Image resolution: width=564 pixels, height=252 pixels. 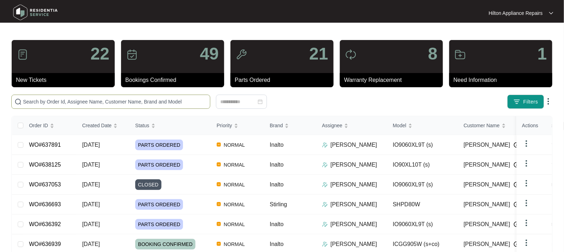 I want to click on p: Warranty Replacement, so click(x=393, y=80).